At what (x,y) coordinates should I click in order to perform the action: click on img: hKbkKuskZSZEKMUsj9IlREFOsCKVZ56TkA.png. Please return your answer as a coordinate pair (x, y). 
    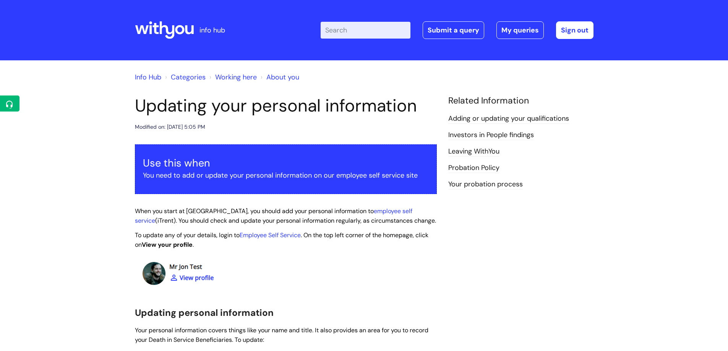
    Looking at the image, I should click on (188, 274).